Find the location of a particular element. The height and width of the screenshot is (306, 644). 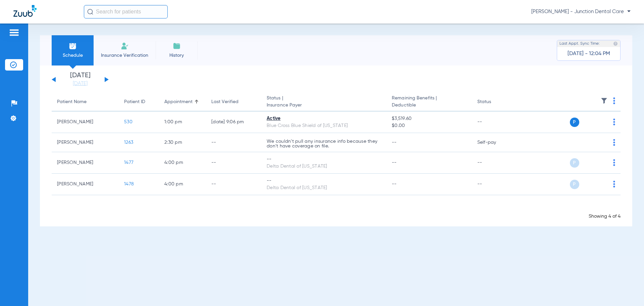

span: Insurance Payer is located at coordinates (324, 105).